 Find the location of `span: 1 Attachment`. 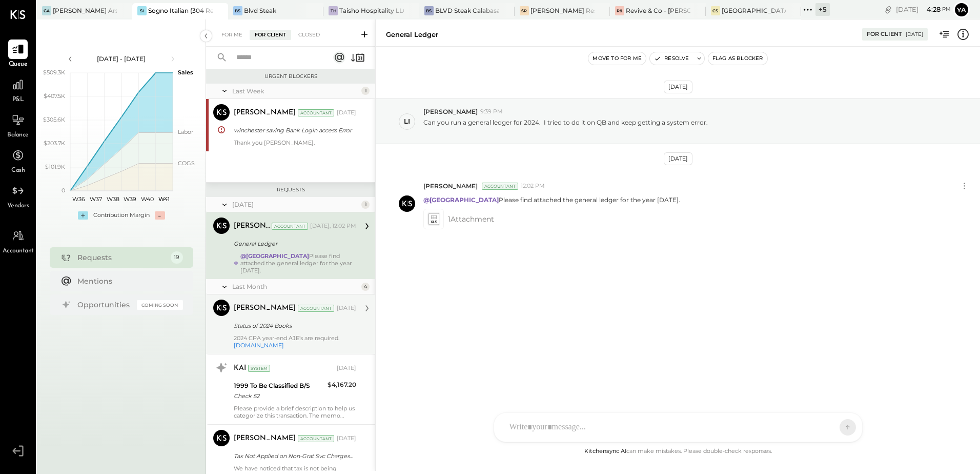

span: 1 Attachment is located at coordinates (471, 219).